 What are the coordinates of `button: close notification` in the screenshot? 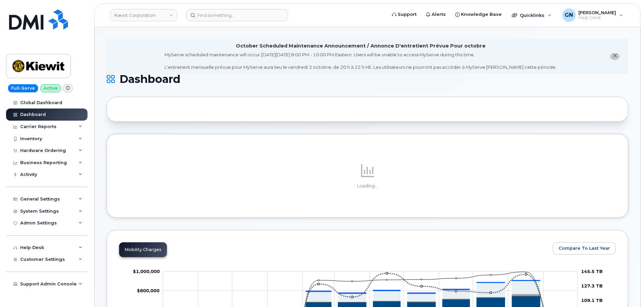 It's located at (615, 56).